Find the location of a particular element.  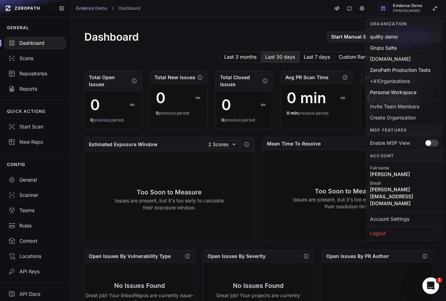

button: Custom Range is located at coordinates (355, 57).